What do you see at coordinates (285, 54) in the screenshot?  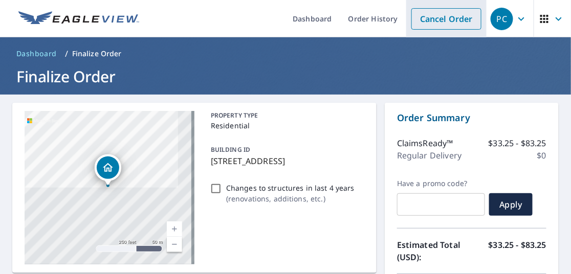 I see `nav: breadcrumb` at bounding box center [285, 54].